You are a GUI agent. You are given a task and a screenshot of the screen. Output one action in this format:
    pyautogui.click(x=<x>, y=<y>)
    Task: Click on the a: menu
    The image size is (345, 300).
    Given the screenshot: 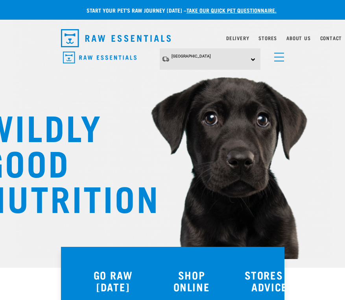 What is the action you would take?
    pyautogui.click(x=277, y=55)
    